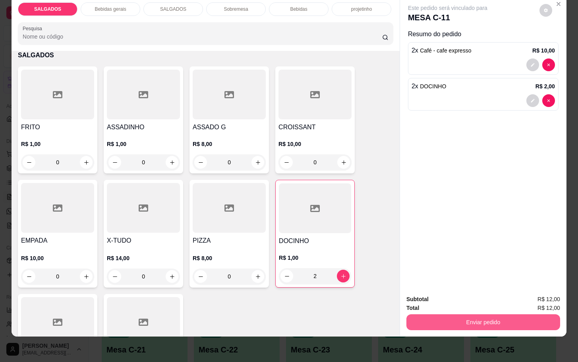 This screenshot has height=362, width=578. Describe the element at coordinates (413, 308) in the screenshot. I see `strong: Total` at that location.